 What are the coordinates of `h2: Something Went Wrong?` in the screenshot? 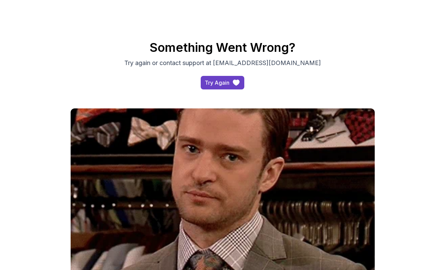 It's located at (223, 47).